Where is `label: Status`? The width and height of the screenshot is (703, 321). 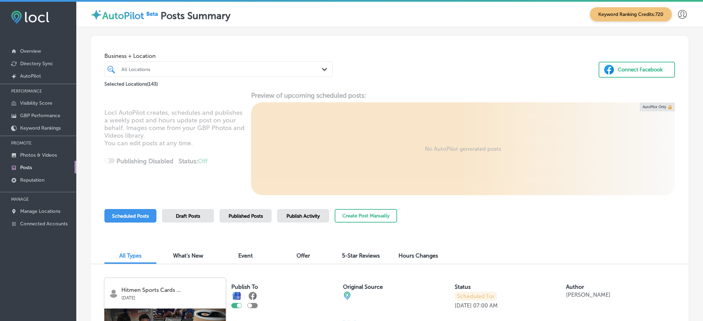
label: Status is located at coordinates (462, 287).